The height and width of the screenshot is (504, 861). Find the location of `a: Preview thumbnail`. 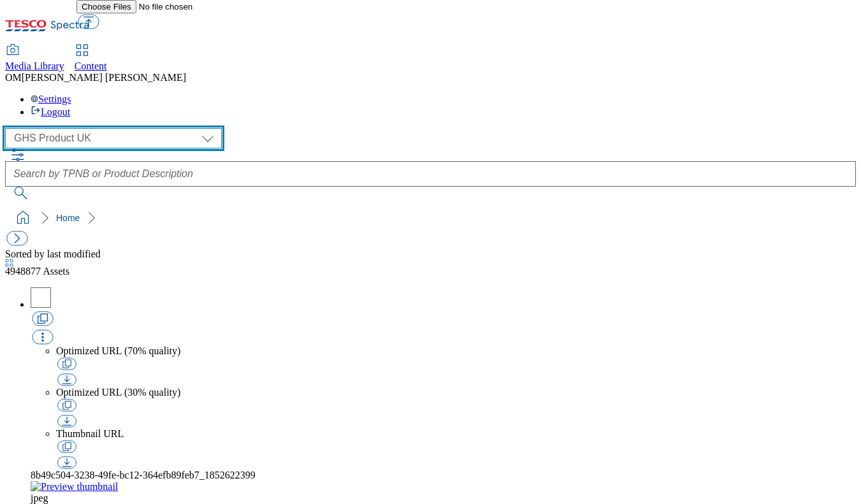

a: Preview thumbnail is located at coordinates (443, 487).